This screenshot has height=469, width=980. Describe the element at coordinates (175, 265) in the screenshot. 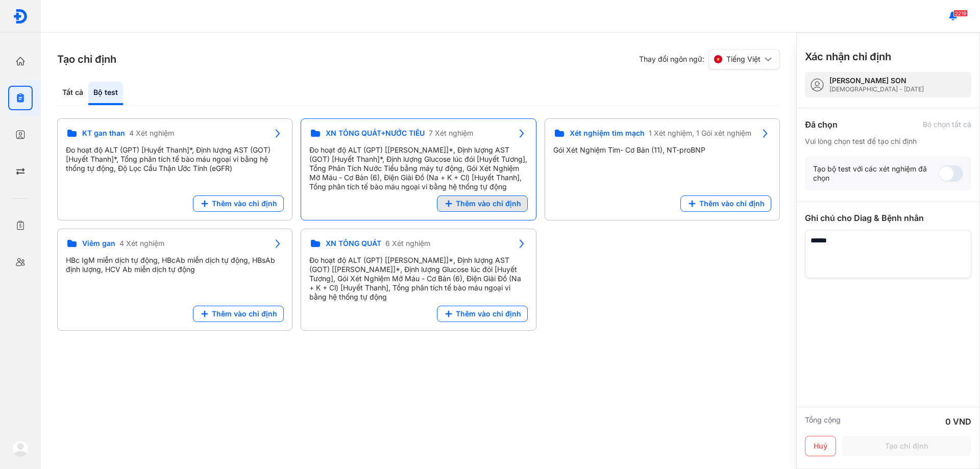

I see `div: HBc IgM miễn dịch tự động, HBcAb miễn dịch tự động, HBsAb định lượng, HCV Ab miễn dịch tự động` at that location.